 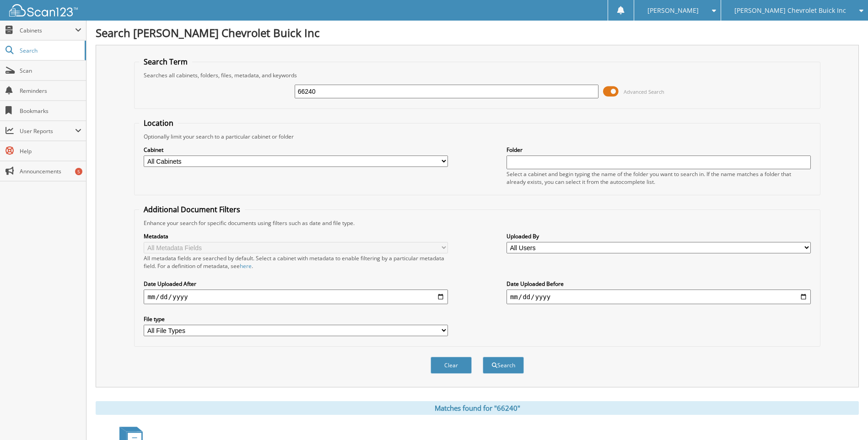 I want to click on label: Folder, so click(x=658, y=150).